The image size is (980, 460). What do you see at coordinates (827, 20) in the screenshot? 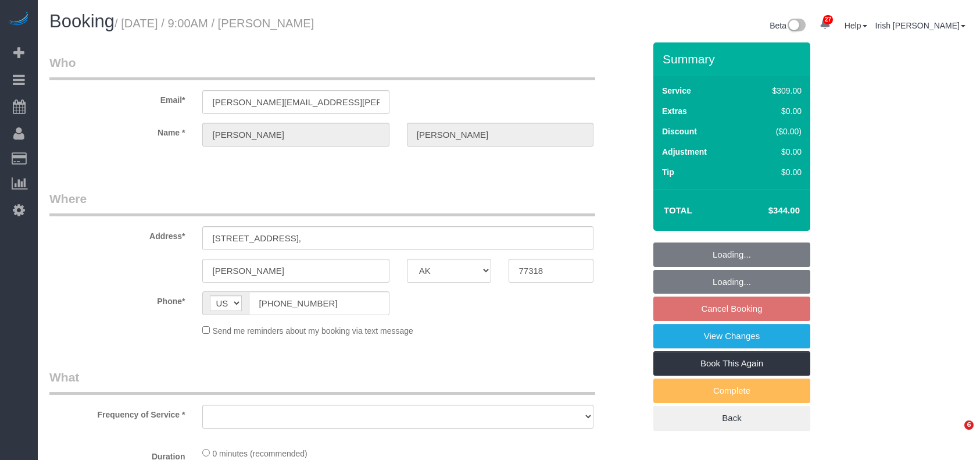
I see `span: 27` at bounding box center [827, 20].